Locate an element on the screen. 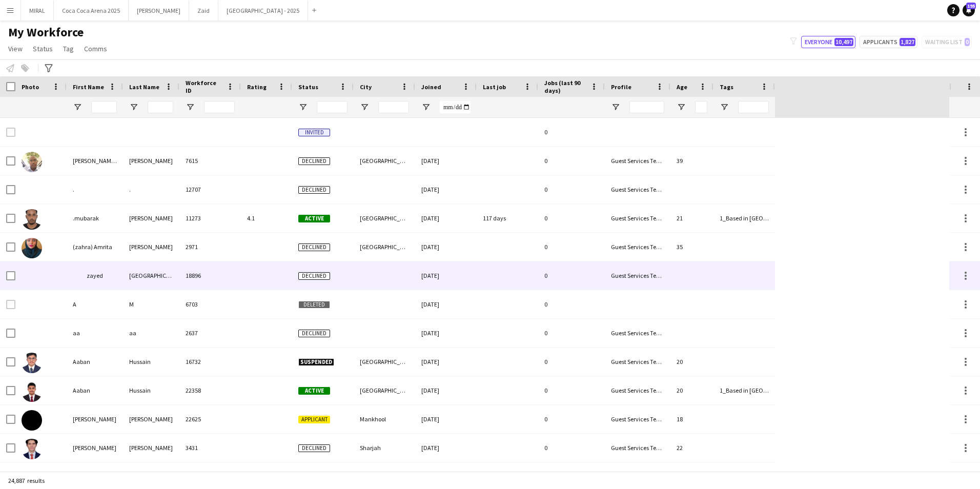 Image resolution: width=980 pixels, height=489 pixels. span: Photo is located at coordinates (30, 87).